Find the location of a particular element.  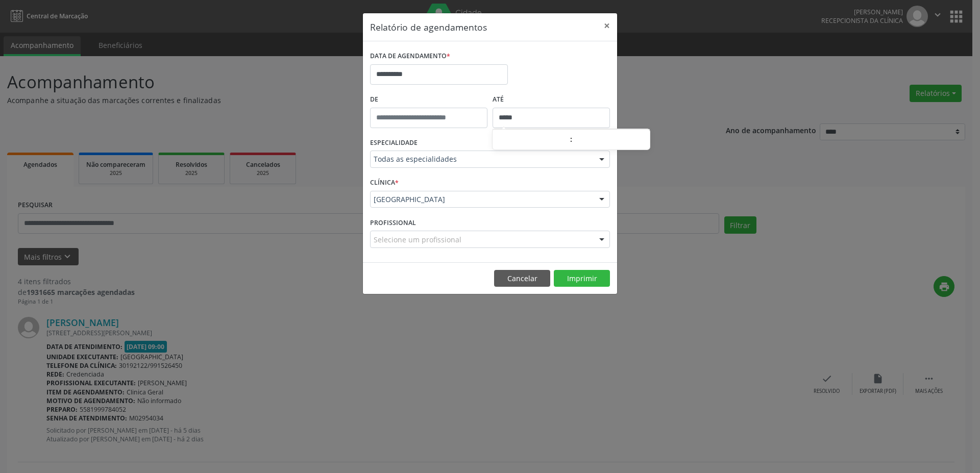

label: De is located at coordinates (429, 99).